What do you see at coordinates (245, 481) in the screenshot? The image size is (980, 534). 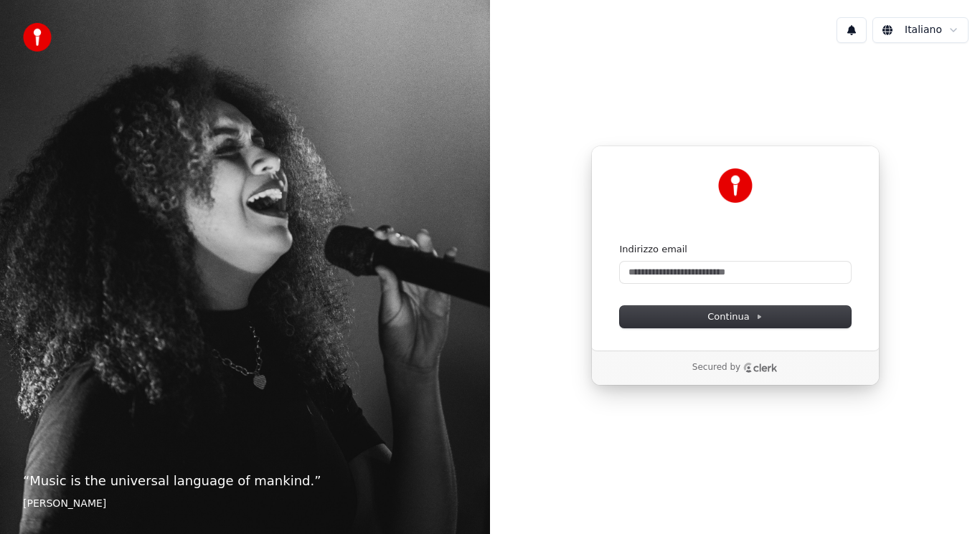 I see `p: “ Music is the universal language of mankind. ”` at bounding box center [245, 481].